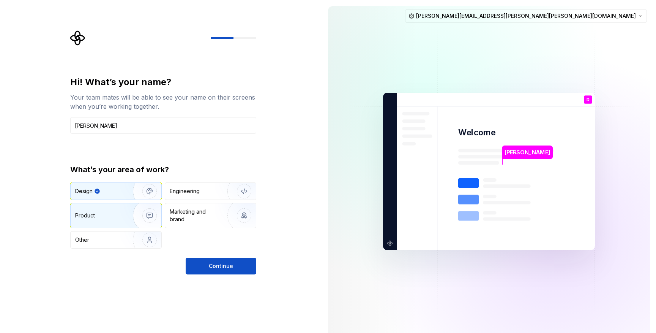 This screenshot has width=656, height=333. What do you see at coordinates (163, 169) in the screenshot?
I see `div: What’s your area of work?` at bounding box center [163, 169].